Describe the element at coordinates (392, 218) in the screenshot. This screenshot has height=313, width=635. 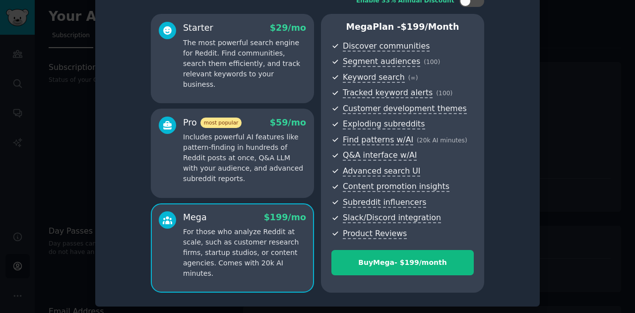
I see `span: Slack/Discord integration` at that location.